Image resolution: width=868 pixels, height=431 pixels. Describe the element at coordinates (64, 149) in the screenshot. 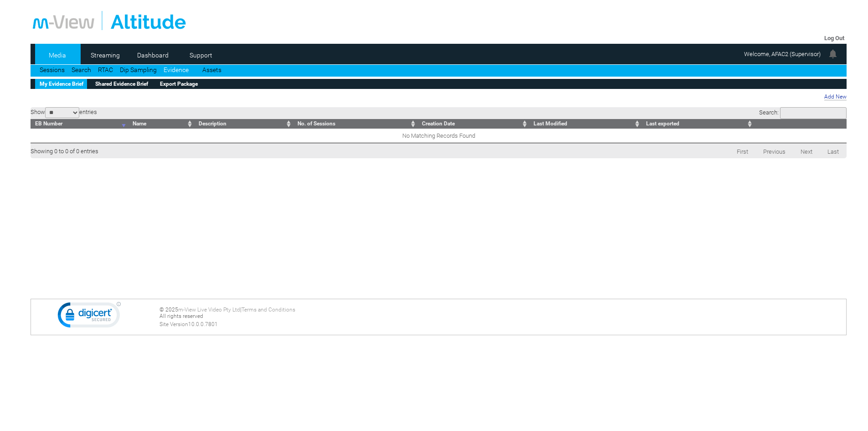

I see `div: Showing 0 to 0 of 0 entries` at that location.